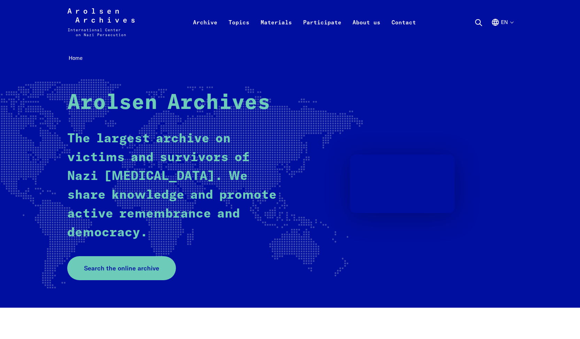 The height and width of the screenshot is (339, 580). I want to click on a: Contact, so click(404, 31).